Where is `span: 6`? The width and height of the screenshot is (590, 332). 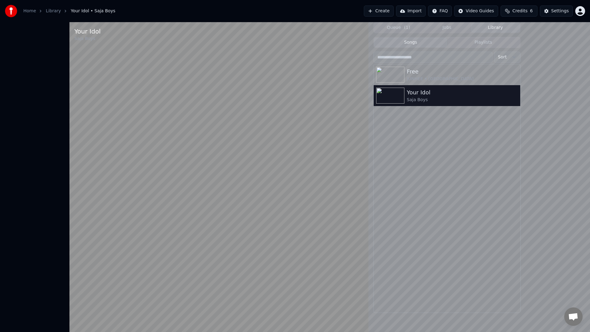
span: 6 is located at coordinates (531, 11).